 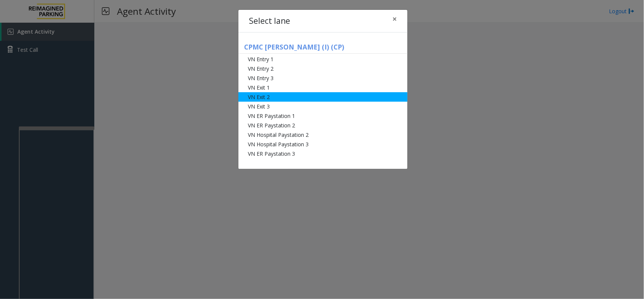 What do you see at coordinates (323, 153) in the screenshot?
I see `li: VN ER Paystation 3` at bounding box center [323, 153].